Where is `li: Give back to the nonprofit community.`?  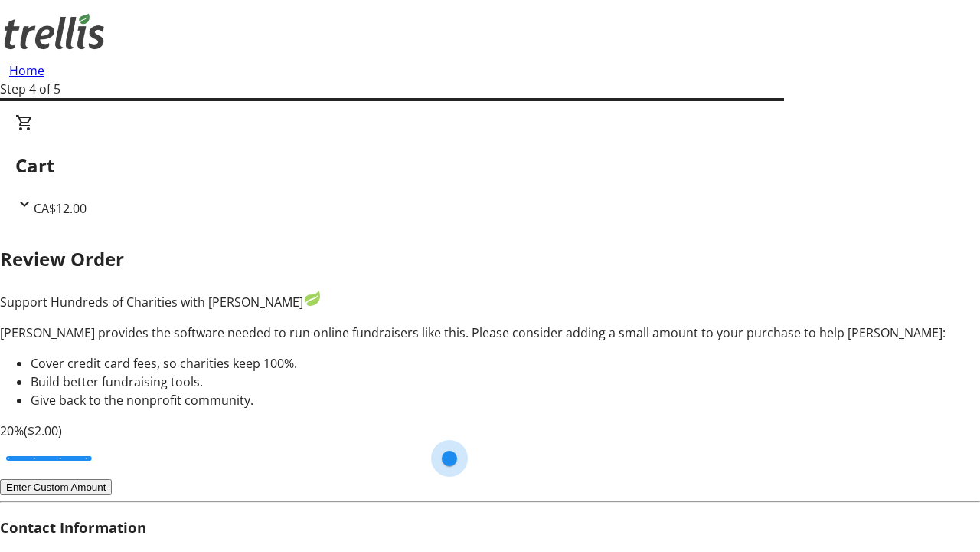
li: Give back to the nonprofit community. is located at coordinates (506, 400).